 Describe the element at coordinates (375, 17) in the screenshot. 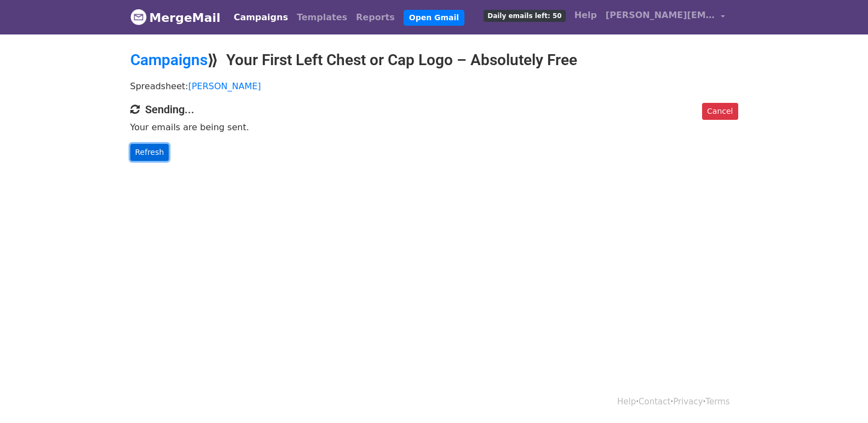

I see `a: Reports` at that location.